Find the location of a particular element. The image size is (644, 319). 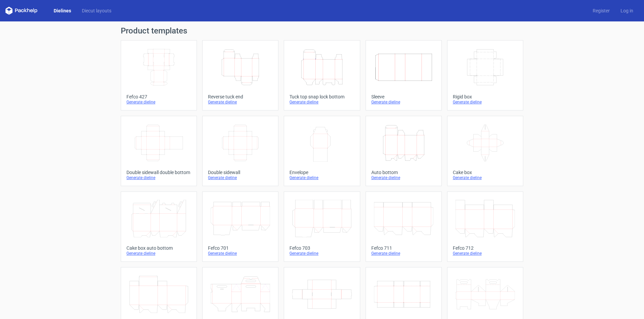

a: Tuck top snap lock bottomGenerate dieline is located at coordinates (322, 75).